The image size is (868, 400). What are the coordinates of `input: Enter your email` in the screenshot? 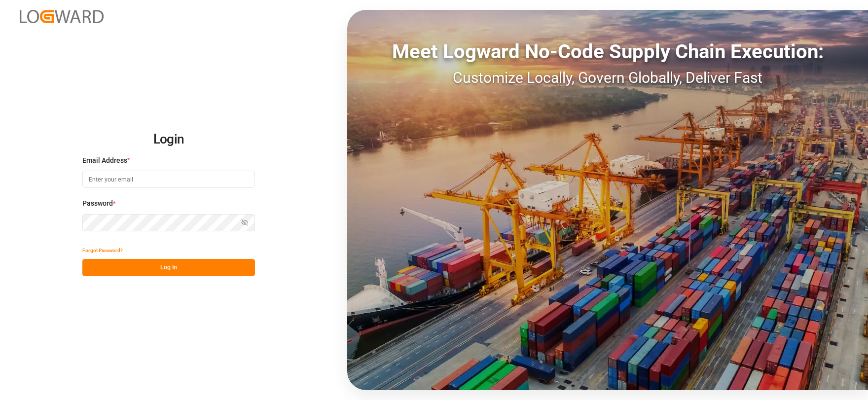 It's located at (169, 179).